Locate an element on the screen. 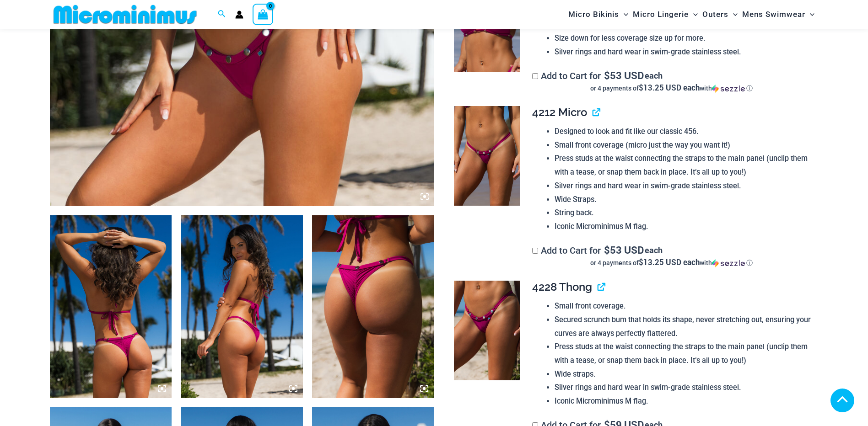 The width and height of the screenshot is (868, 426). span: 4228 Thong is located at coordinates (562, 287).